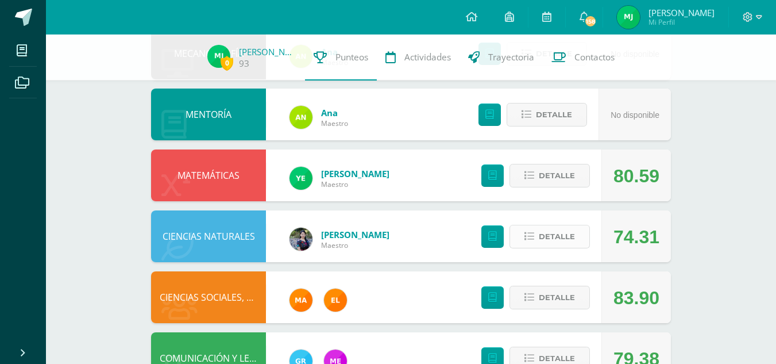 The image size is (776, 364). Describe the element at coordinates (501, 57) in the screenshot. I see `a: Trayectoria` at that location.